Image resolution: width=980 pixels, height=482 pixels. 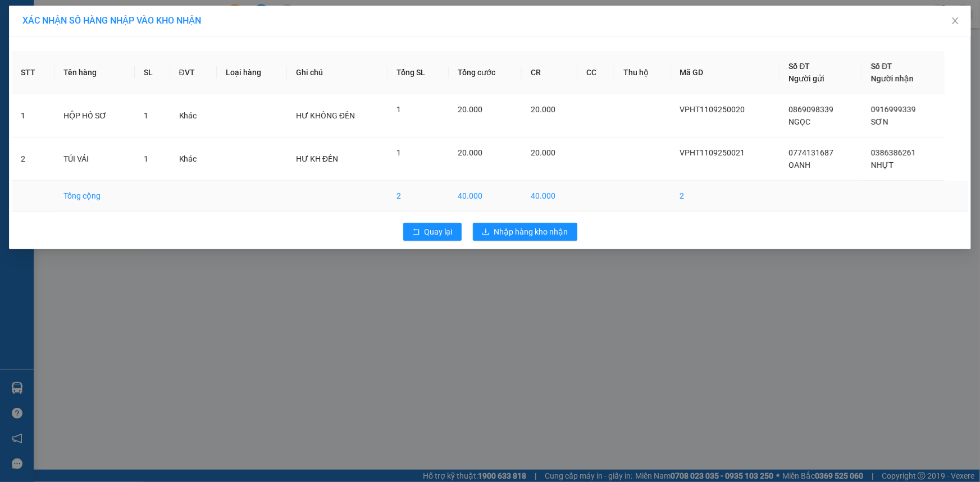 I want to click on th: Tổng cước, so click(x=485, y=72).